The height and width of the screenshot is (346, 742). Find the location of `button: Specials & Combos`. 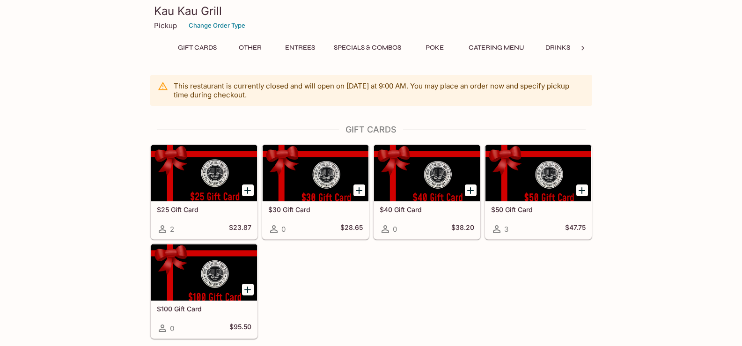

button: Specials & Combos is located at coordinates (367, 48).